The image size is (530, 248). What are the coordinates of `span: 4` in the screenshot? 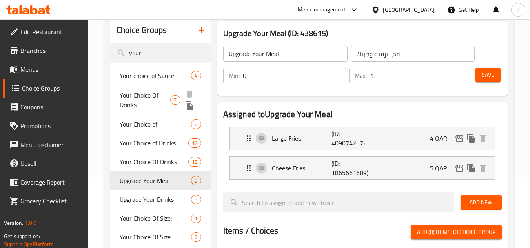 It's located at (196, 76).